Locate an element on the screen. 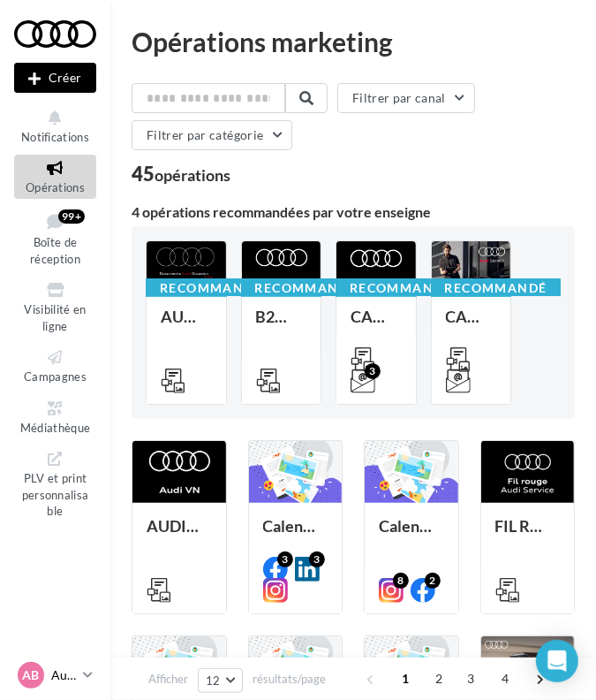 The width and height of the screenshot is (596, 700). div: Nouvelle campagne is located at coordinates (55, 77).